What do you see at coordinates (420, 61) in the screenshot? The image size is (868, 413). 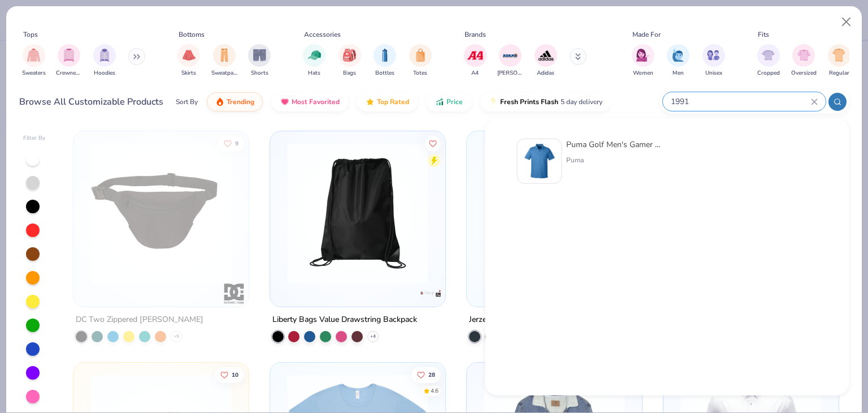 I see `div: filter for Totes` at bounding box center [420, 61].